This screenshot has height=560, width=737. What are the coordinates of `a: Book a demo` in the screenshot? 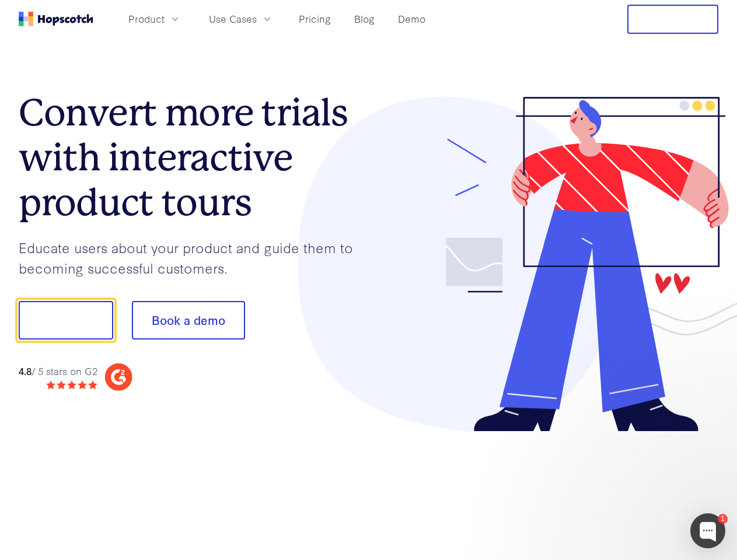 It's located at (189, 320).